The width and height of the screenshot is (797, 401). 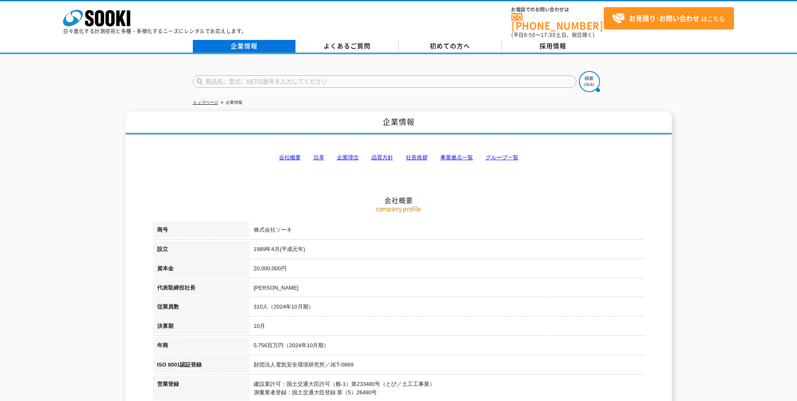 I want to click on a: 品質方針, so click(x=382, y=157).